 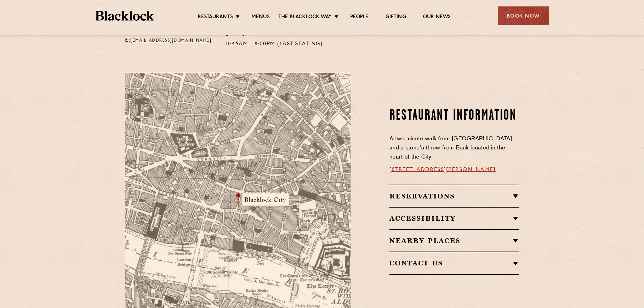 I want to click on div: Book Now, so click(x=523, y=16).